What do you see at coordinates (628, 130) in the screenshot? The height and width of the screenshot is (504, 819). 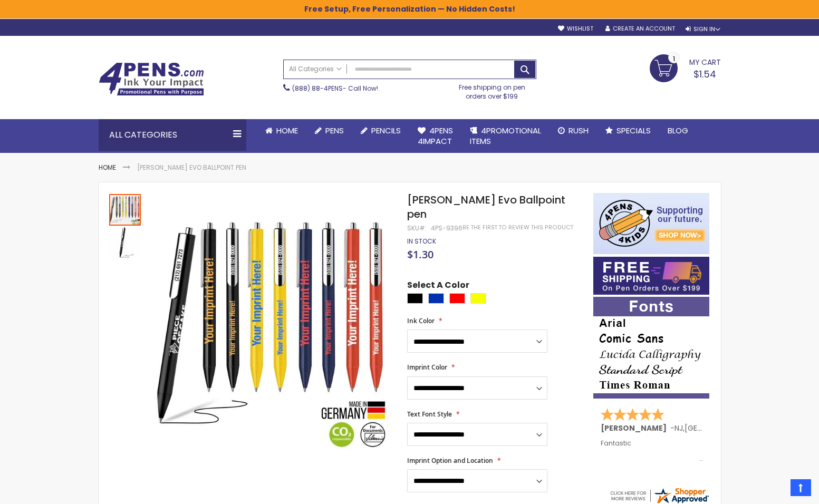 I see `a: Specials` at bounding box center [628, 130].